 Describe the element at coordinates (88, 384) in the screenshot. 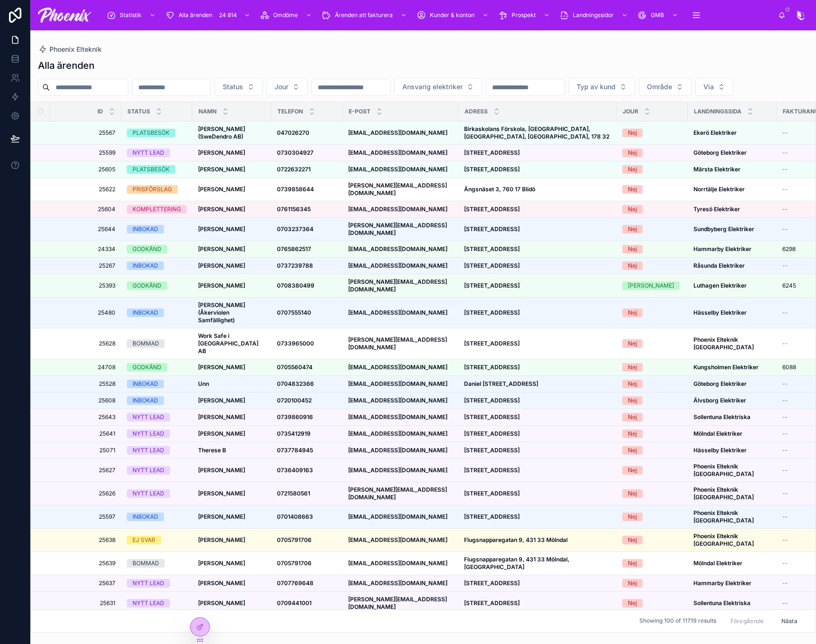

I see `a: 25528` at that location.